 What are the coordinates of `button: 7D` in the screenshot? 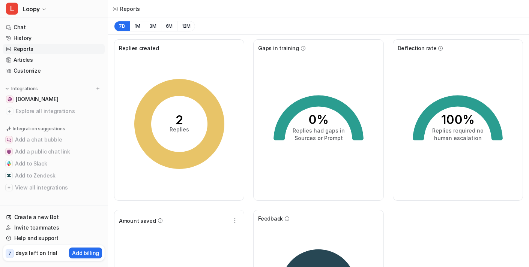 It's located at (122, 26).